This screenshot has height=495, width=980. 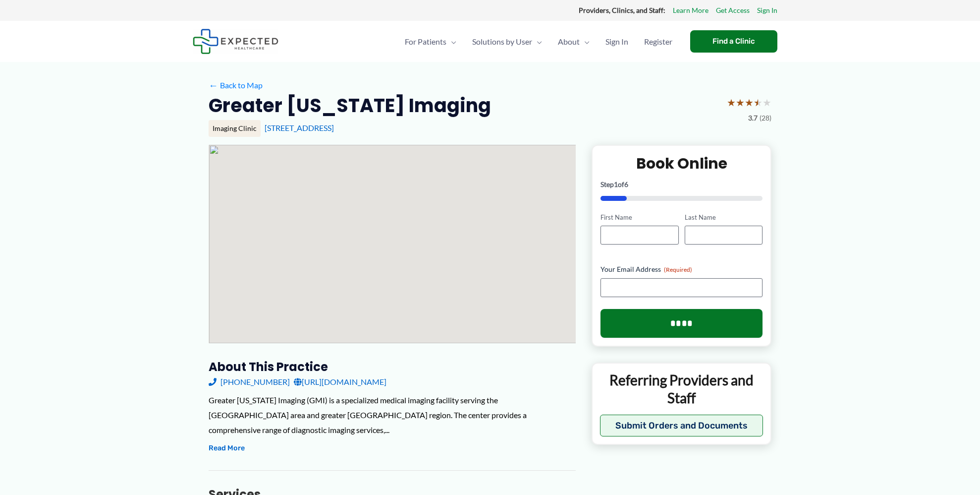 I want to click on span: Sign In, so click(x=617, y=42).